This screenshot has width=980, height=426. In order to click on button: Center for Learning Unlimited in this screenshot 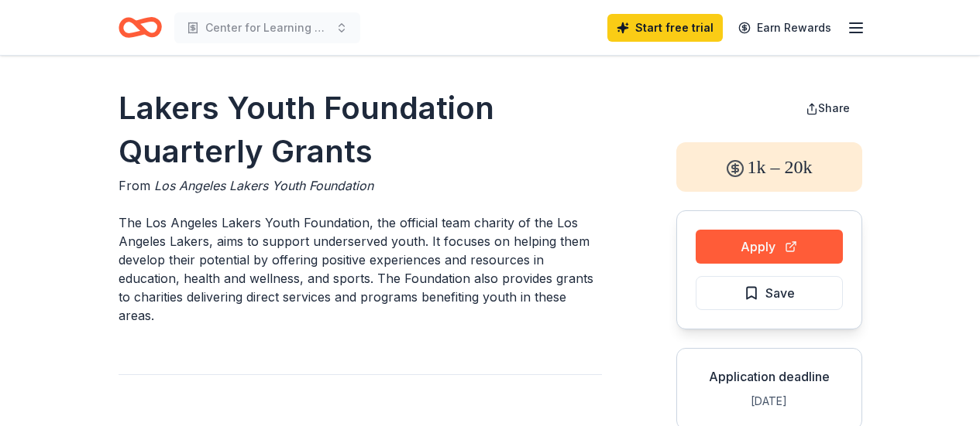, I will do `click(267, 27)`.